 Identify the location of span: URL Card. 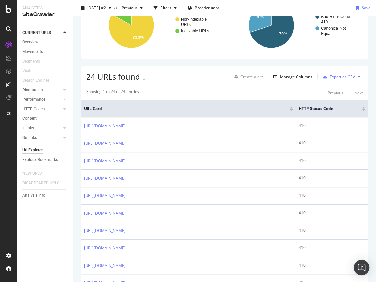
(186, 109).